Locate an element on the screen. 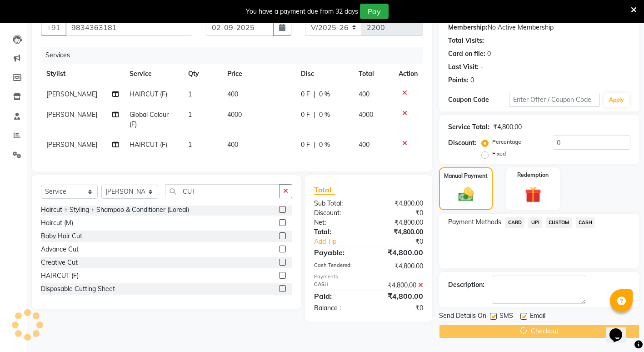  th: Total is located at coordinates (373, 74).